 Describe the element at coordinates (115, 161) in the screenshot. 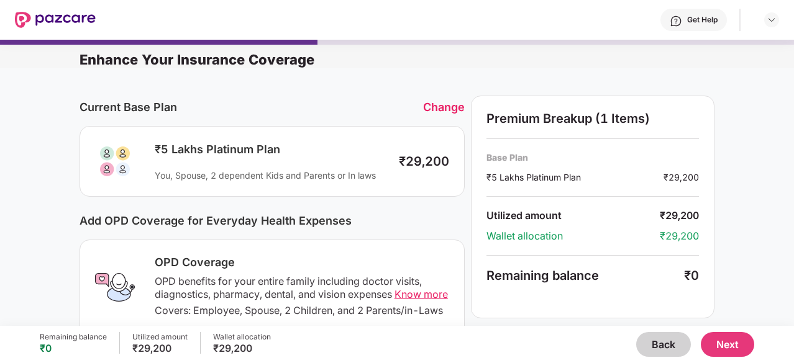

I see `img: svg+xml;base64,PHN2ZyB3aWR0aD0iODAiIGhlaWdodD0iODAiIHZpZXdCb3g9IjAgMCA4MCA4MCIgZmlsbD0ibm9uZSIgeG...` at that location.